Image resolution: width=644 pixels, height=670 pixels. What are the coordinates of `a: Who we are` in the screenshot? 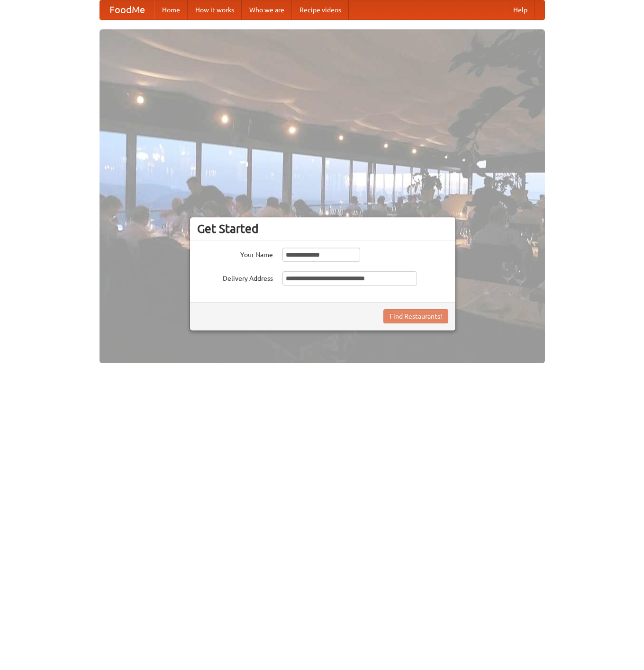 It's located at (267, 10).